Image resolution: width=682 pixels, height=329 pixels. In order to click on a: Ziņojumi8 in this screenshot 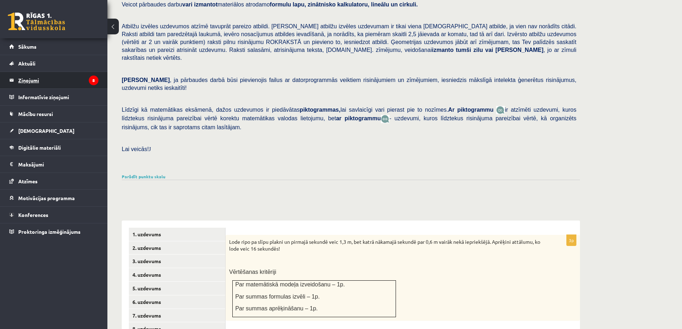, I will do `click(54, 80)`.